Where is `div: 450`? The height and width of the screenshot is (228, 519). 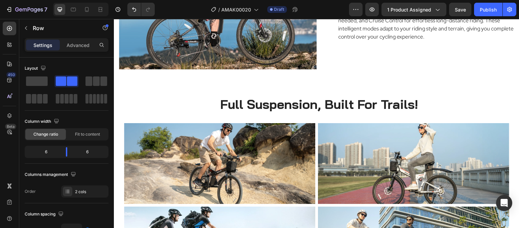 div: 450 is located at coordinates (11, 75).